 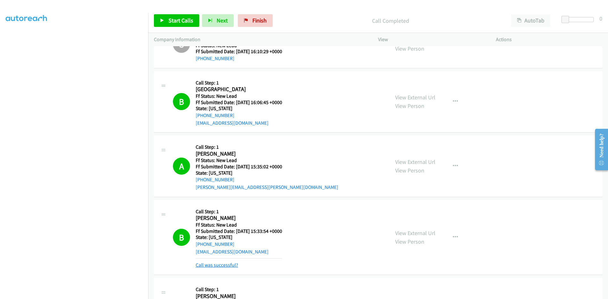 I want to click on div: Delay between calls (in seconds), so click(x=579, y=20).